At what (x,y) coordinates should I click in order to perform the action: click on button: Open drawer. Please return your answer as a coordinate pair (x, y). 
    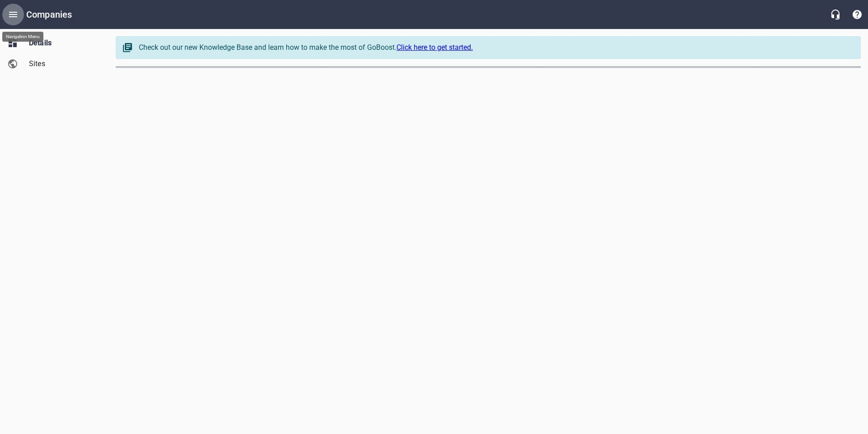
    Looking at the image, I should click on (13, 15).